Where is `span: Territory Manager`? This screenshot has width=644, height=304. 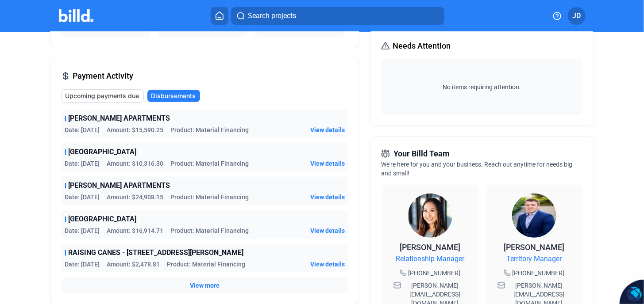 span: Territory Manager is located at coordinates (534, 259).